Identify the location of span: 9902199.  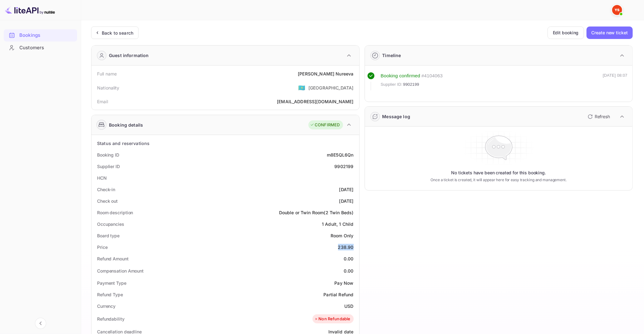
(411, 85).